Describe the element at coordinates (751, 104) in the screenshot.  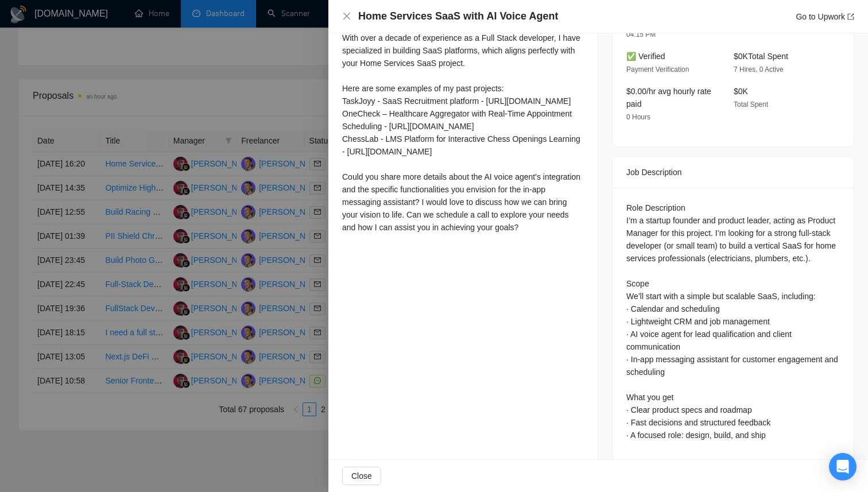
I see `span: Total Spent` at that location.